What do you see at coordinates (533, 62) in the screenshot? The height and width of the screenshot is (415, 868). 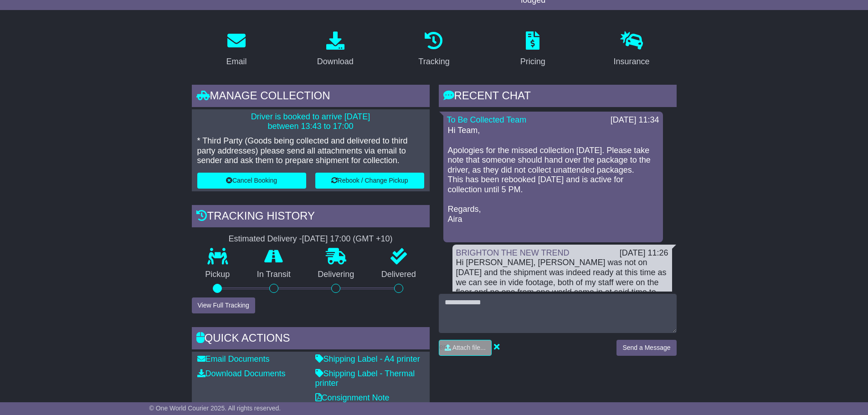 I see `div: Pricing` at bounding box center [533, 62].